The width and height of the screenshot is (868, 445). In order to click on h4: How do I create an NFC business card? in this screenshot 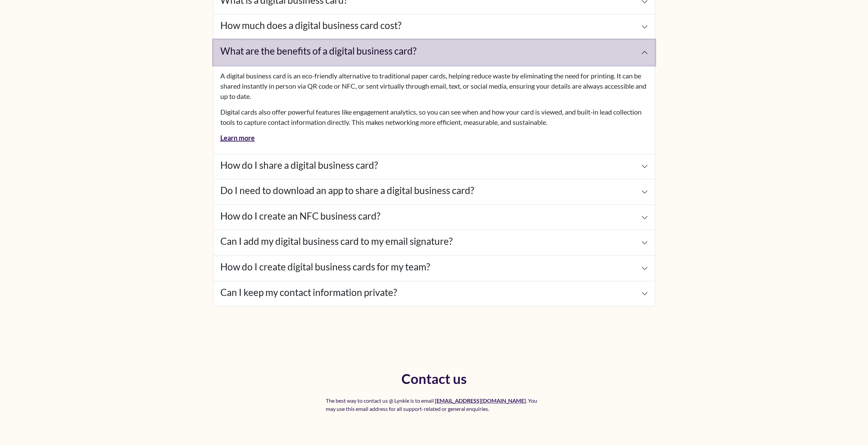, I will do `click(300, 216)`.